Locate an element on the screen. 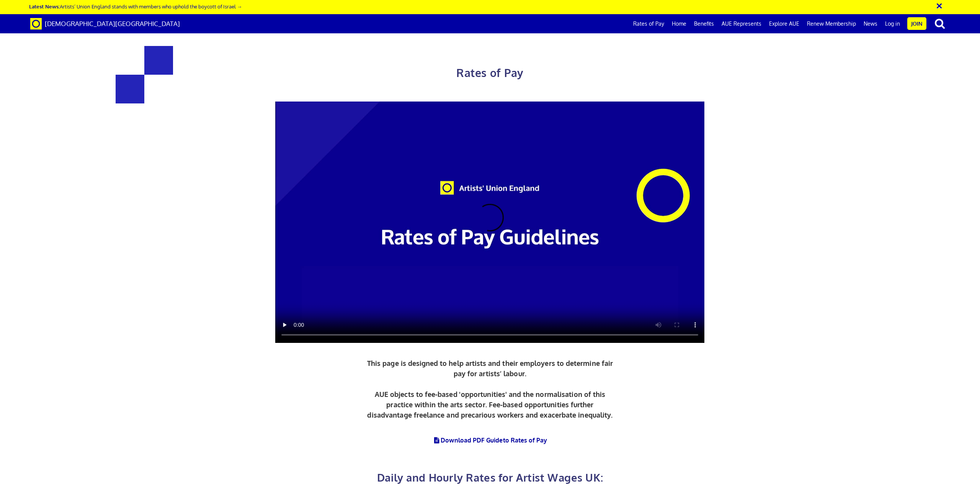 The image size is (980, 490). a: Join is located at coordinates (917, 23).